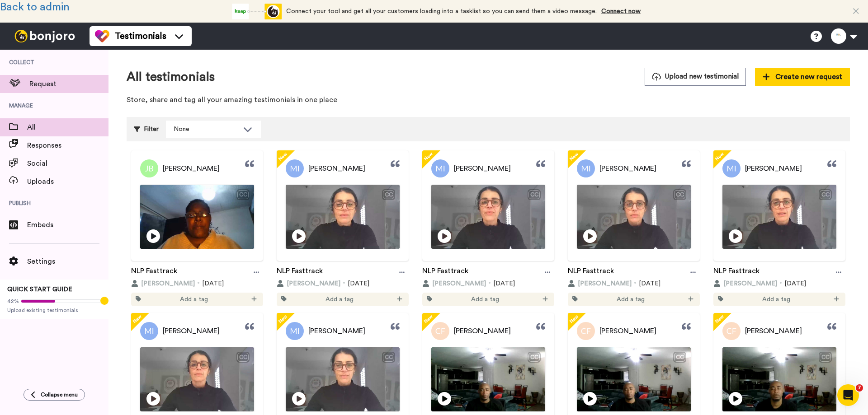  I want to click on button: Collapse menu, so click(54, 395).